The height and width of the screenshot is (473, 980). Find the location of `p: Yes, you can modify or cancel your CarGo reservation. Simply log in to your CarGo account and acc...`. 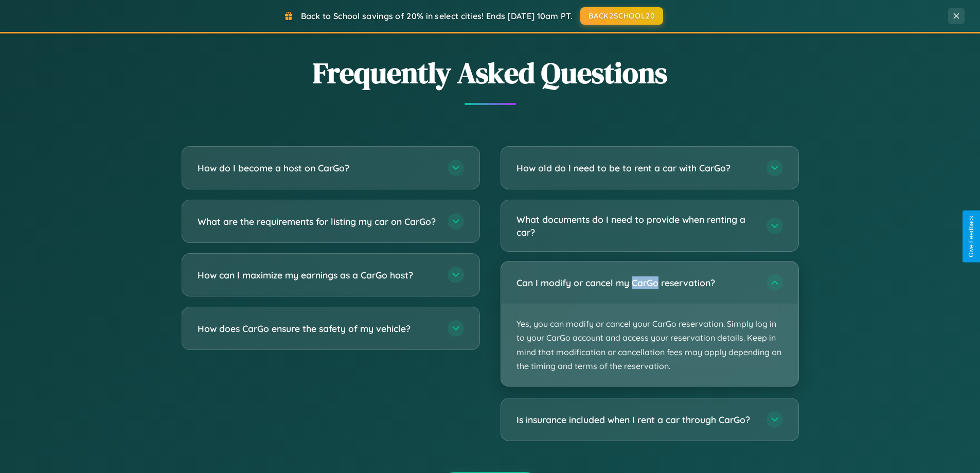

p: Yes, you can modify or cancel your CarGo reservation. Simply log in to your CarGo account and acc... is located at coordinates (650, 345).